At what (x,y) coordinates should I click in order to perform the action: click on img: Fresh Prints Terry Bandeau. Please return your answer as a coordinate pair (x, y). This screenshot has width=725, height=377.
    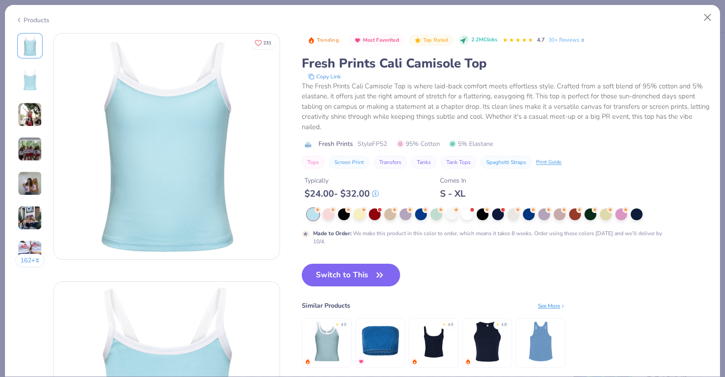
    Looking at the image, I should click on (380, 341).